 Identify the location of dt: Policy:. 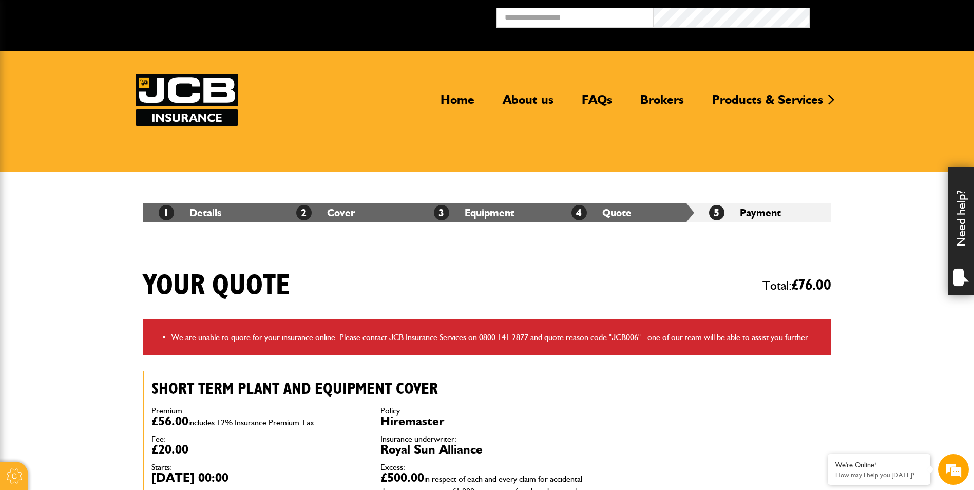
(487, 411).